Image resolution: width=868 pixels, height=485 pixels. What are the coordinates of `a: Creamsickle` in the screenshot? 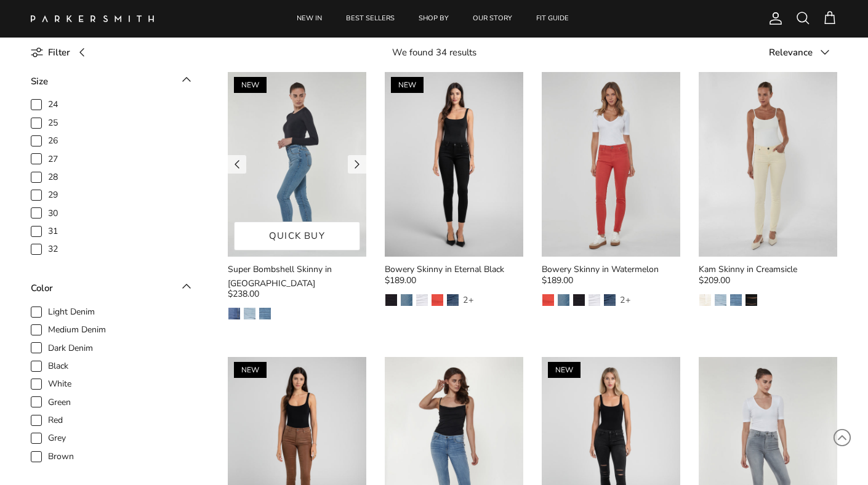 It's located at (704, 300).